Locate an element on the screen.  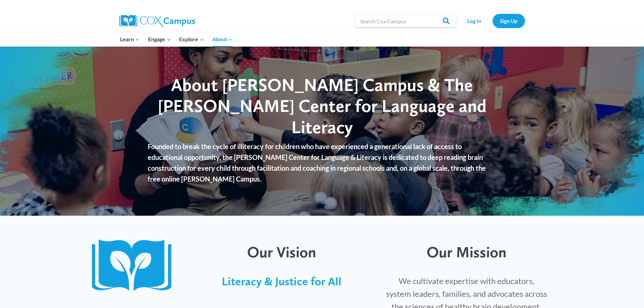
span: About is located at coordinates (223, 39).